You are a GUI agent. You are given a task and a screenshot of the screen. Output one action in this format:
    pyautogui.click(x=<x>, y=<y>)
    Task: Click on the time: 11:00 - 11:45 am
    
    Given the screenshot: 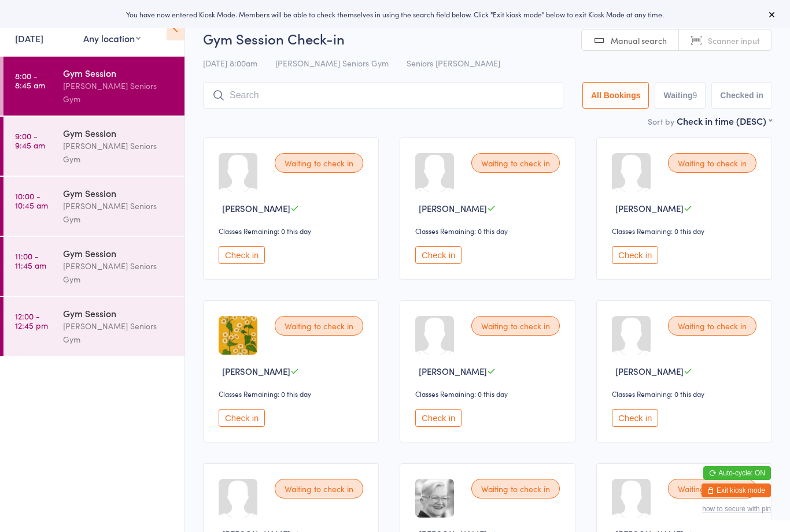 What is the action you would take?
    pyautogui.click(x=31, y=260)
    